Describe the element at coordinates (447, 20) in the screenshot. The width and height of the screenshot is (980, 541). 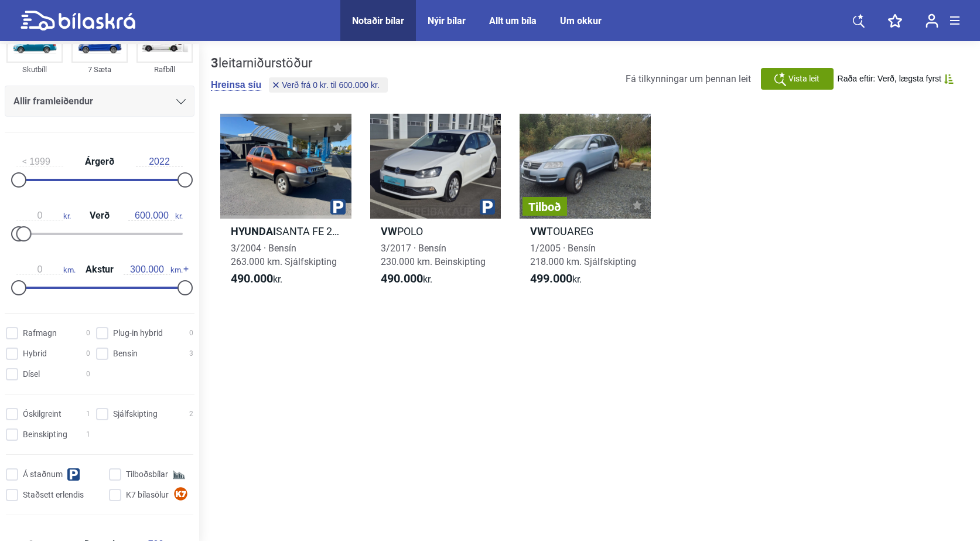
I see `div: Nýir bílar` at that location.